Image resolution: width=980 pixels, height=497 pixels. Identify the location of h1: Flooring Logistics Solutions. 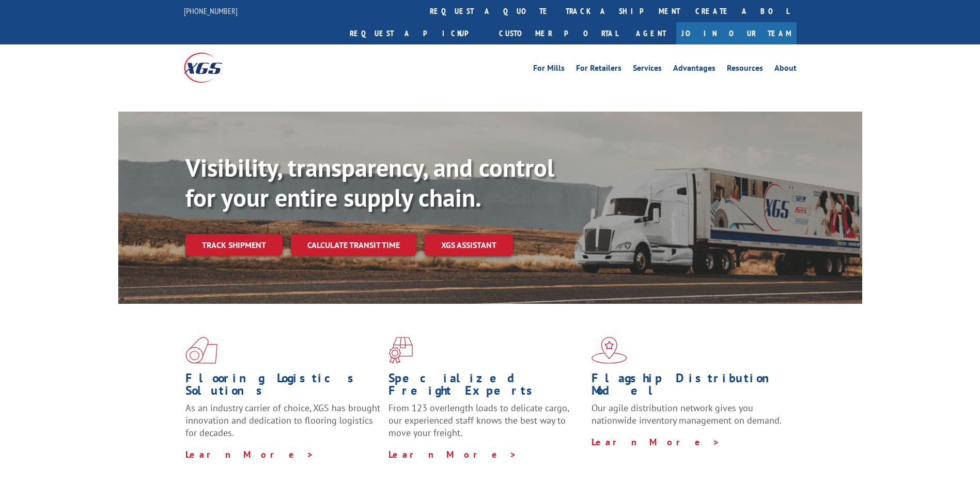
(283, 387).